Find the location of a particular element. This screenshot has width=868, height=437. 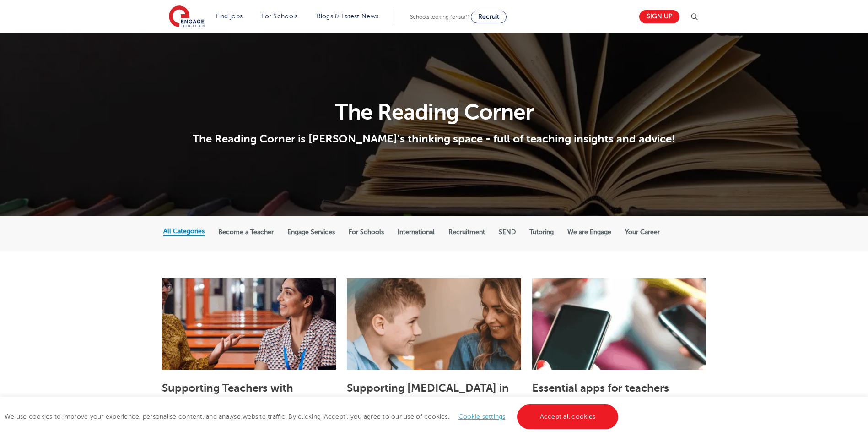

a: Cookie settings is located at coordinates (482, 417).